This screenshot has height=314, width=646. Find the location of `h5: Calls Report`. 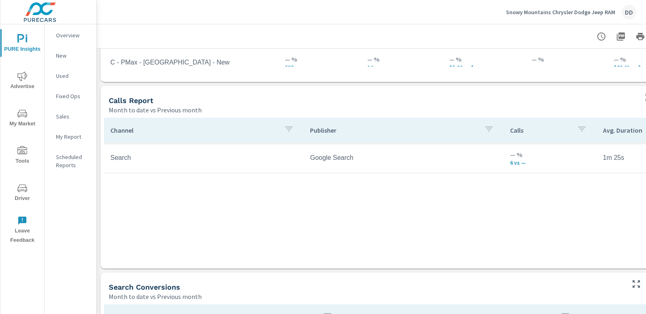

h5: Calls Report is located at coordinates (131, 100).